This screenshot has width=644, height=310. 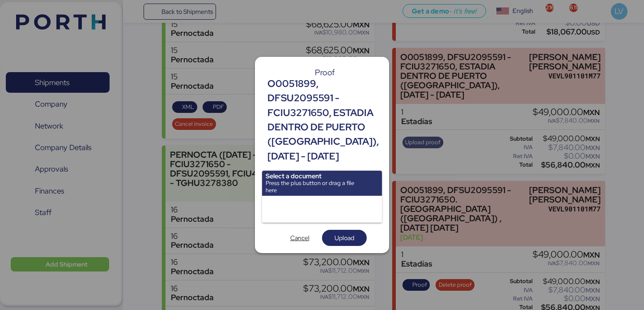 What do you see at coordinates (324, 72) in the screenshot?
I see `div: Proof` at bounding box center [324, 72].